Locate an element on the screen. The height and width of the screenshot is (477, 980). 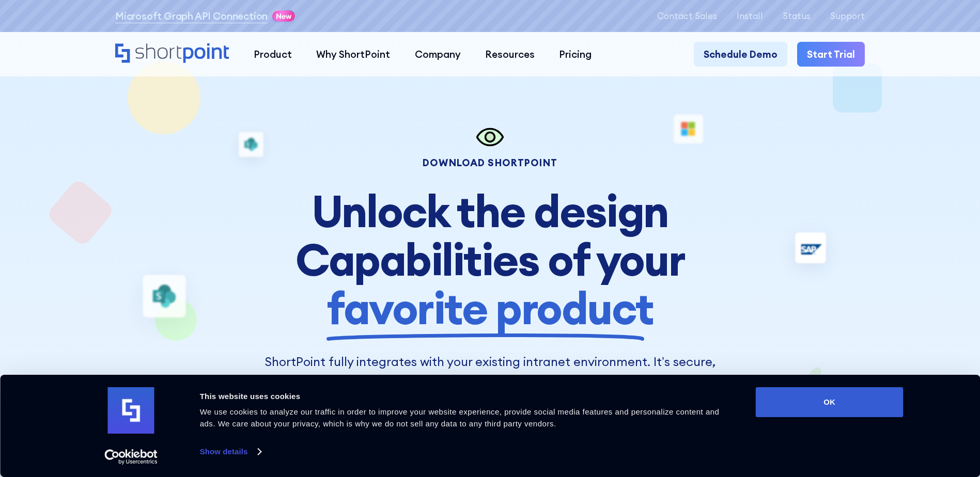
a: Why ShortPoint is located at coordinates (353, 54).